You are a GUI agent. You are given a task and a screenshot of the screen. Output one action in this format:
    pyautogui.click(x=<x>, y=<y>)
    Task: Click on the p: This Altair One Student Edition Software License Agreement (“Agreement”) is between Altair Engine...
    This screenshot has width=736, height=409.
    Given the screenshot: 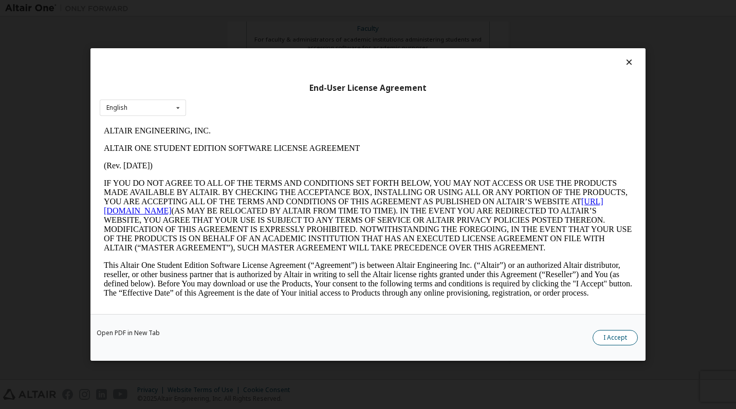 What is the action you would take?
    pyautogui.click(x=268, y=157)
    